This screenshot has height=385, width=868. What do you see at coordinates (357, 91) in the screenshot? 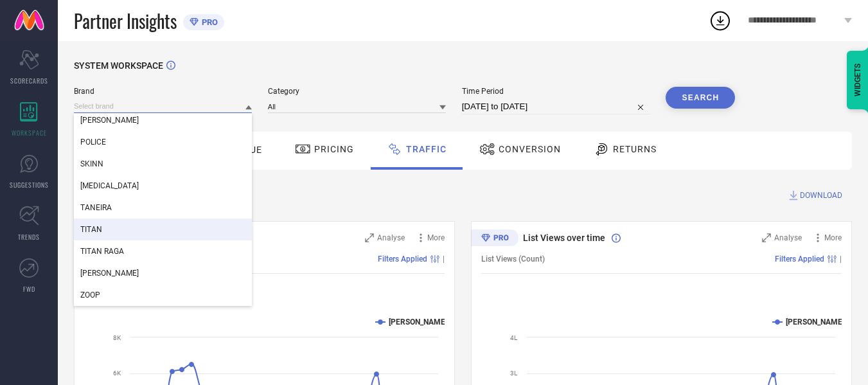
I see `span: Category` at bounding box center [357, 91].